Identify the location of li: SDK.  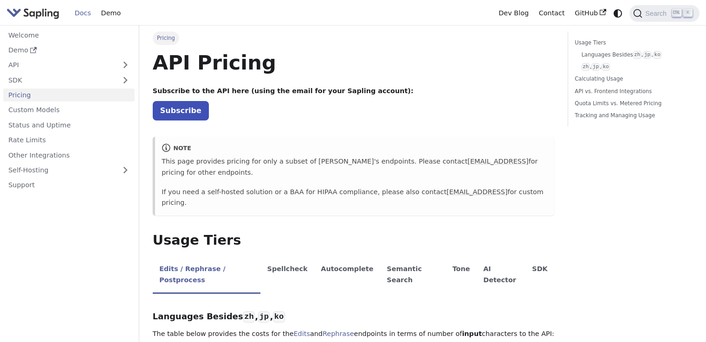
(540, 276).